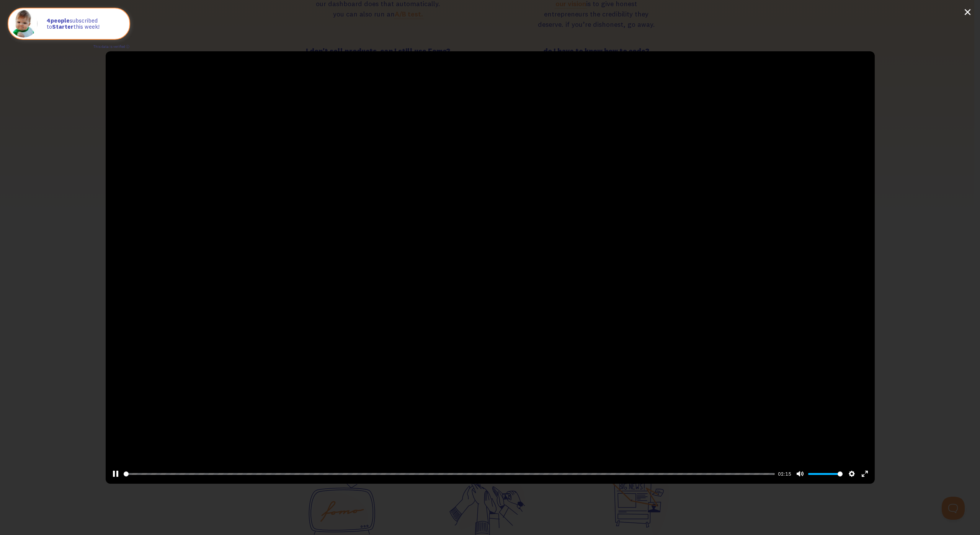  What do you see at coordinates (450, 474) in the screenshot?
I see `input: Seek` at bounding box center [450, 474].